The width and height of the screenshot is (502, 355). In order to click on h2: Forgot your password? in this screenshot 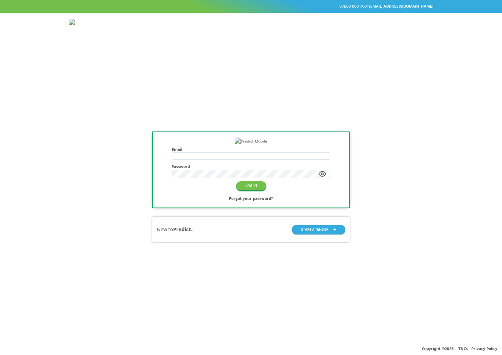, I will do `click(251, 198)`.